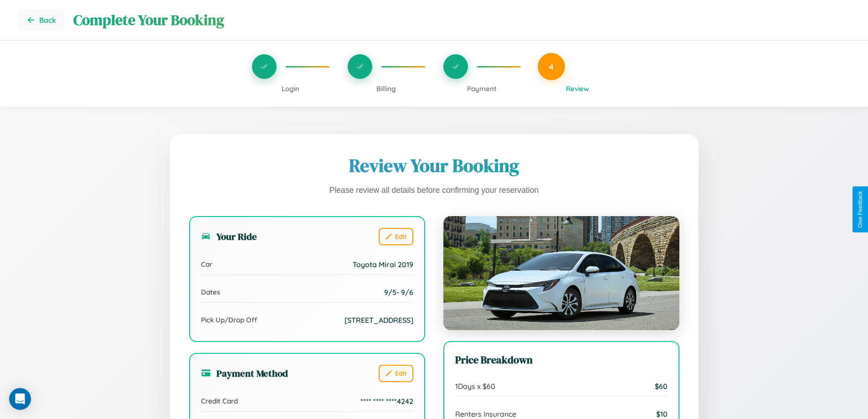 This screenshot has width=868, height=419. Describe the element at coordinates (661, 414) in the screenshot. I see `span: $ 10` at that location.